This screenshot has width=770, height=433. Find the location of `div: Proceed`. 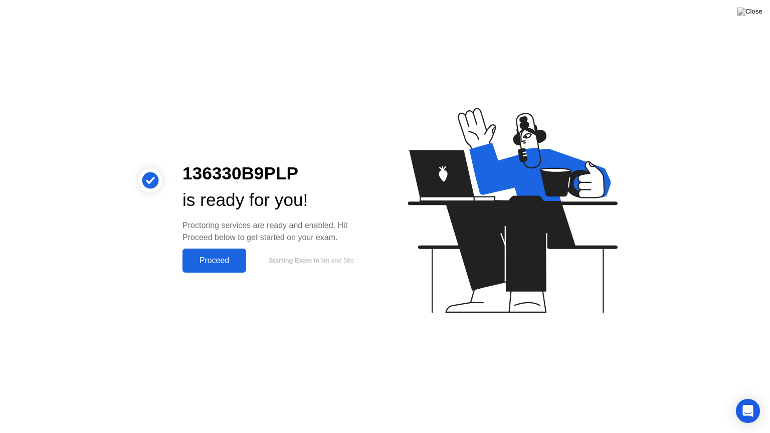

div: Proceed is located at coordinates (214, 261).